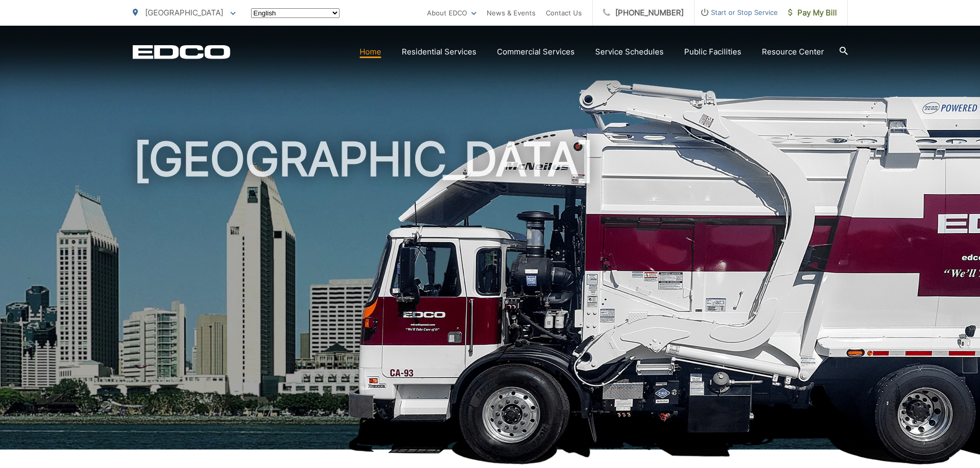  Describe the element at coordinates (511, 13) in the screenshot. I see `a: News & Events` at that location.